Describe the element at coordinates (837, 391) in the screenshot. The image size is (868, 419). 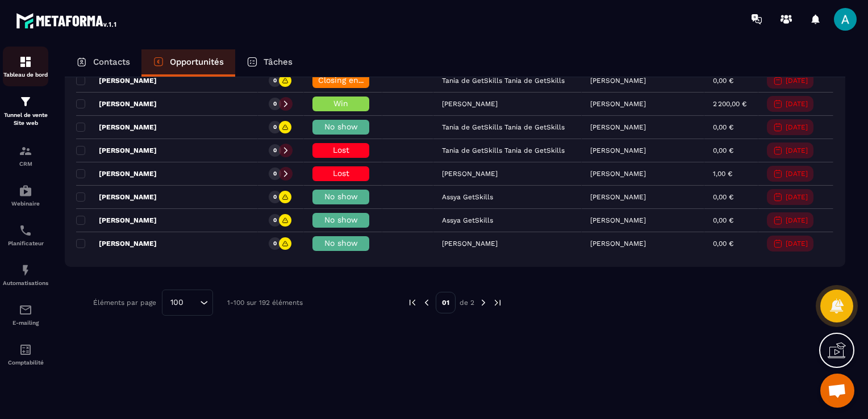
I see `div: Ouvrir le chat` at that location.